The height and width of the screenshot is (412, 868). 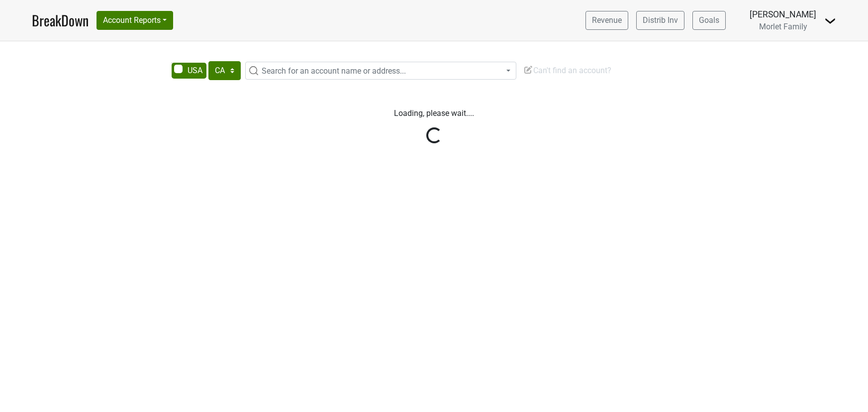 What do you see at coordinates (709, 21) in the screenshot?
I see `a: Goals` at bounding box center [709, 21].